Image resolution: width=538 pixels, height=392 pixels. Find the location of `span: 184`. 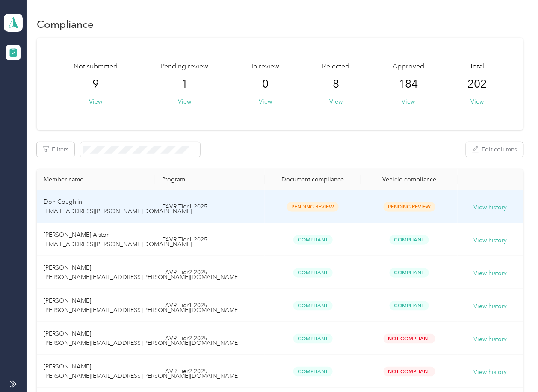

span: 184 is located at coordinates (408, 84).